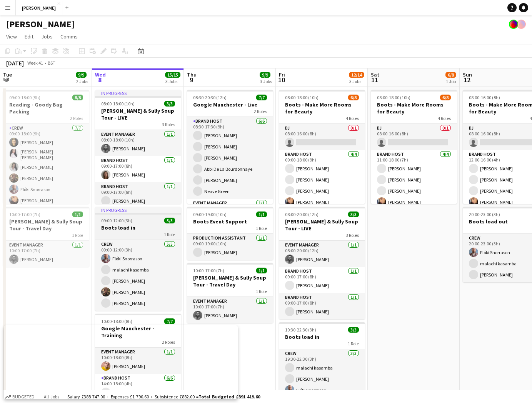 The image size is (532, 403). Describe the element at coordinates (230, 105) in the screenshot. I see `h3: Google Manchester - Live` at that location.